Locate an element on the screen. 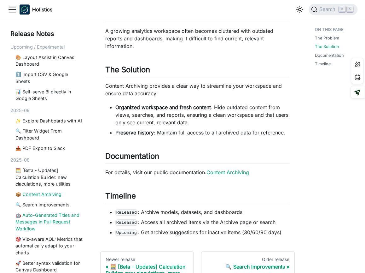  button: Search (Command+K) is located at coordinates (333, 9).